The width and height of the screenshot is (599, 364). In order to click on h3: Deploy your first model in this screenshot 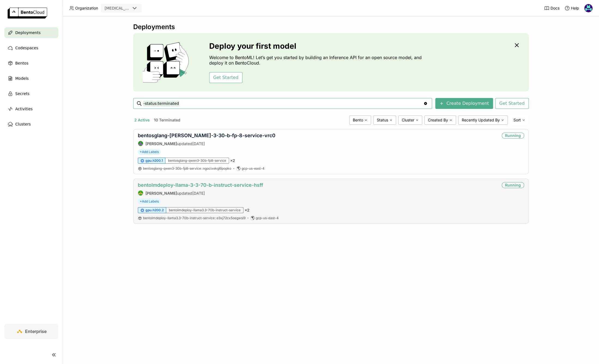, I will do `click(317, 46)`.